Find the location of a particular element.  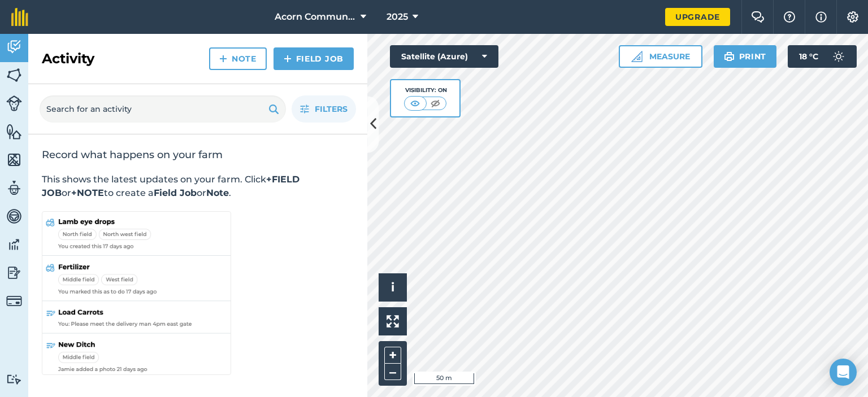

strong: +NOTE is located at coordinates (88, 192).